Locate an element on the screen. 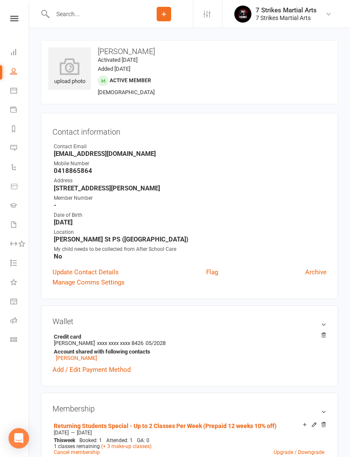  input: Search... is located at coordinates (92, 14).